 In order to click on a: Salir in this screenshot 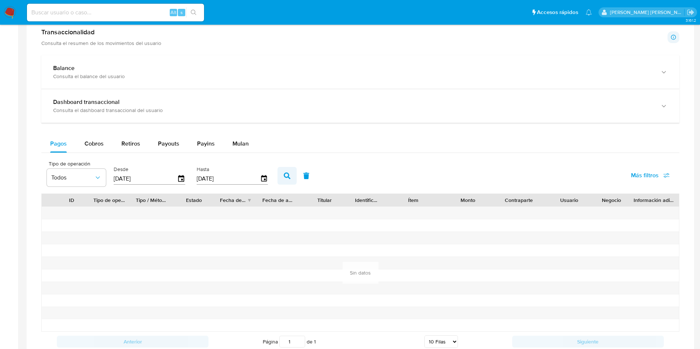, I will do `click(690, 12)`.